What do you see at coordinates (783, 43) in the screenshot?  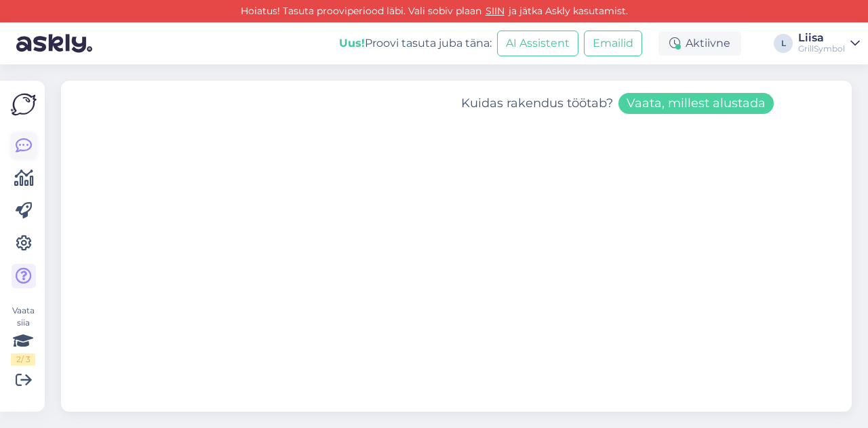 I see `div: L` at bounding box center [783, 43].